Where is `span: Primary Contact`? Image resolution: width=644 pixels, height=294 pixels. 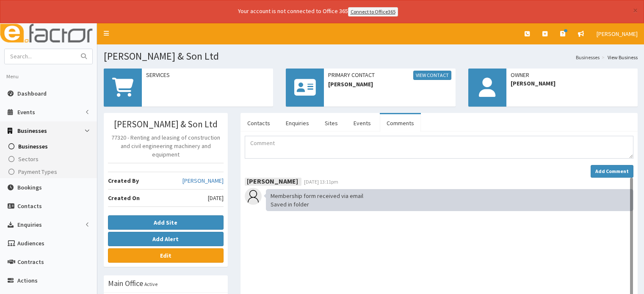 span: Primary Contact is located at coordinates (390, 75).